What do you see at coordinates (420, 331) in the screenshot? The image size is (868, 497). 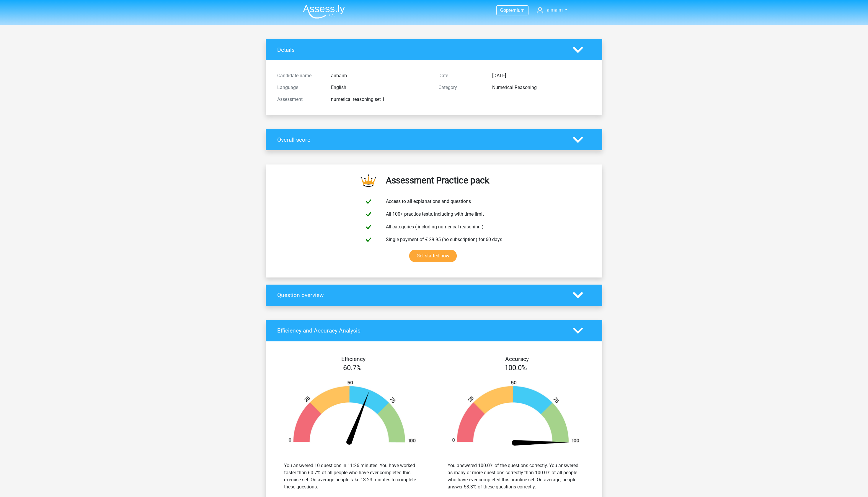 I see `h4: Efficiency and Accuracy Analysis` at bounding box center [420, 331].